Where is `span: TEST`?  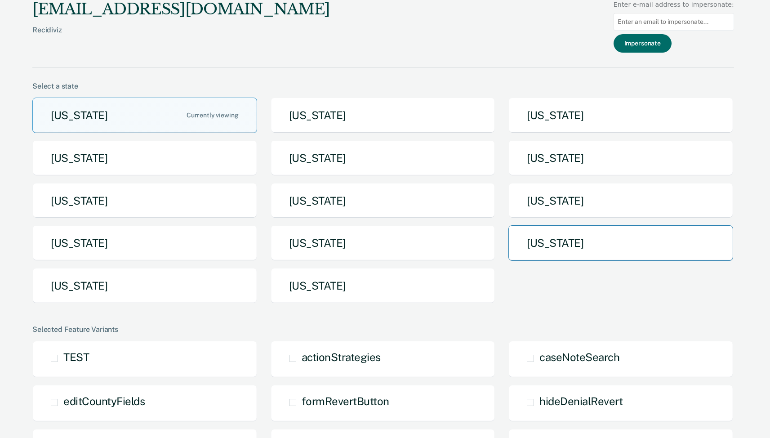
span: TEST is located at coordinates (76, 357).